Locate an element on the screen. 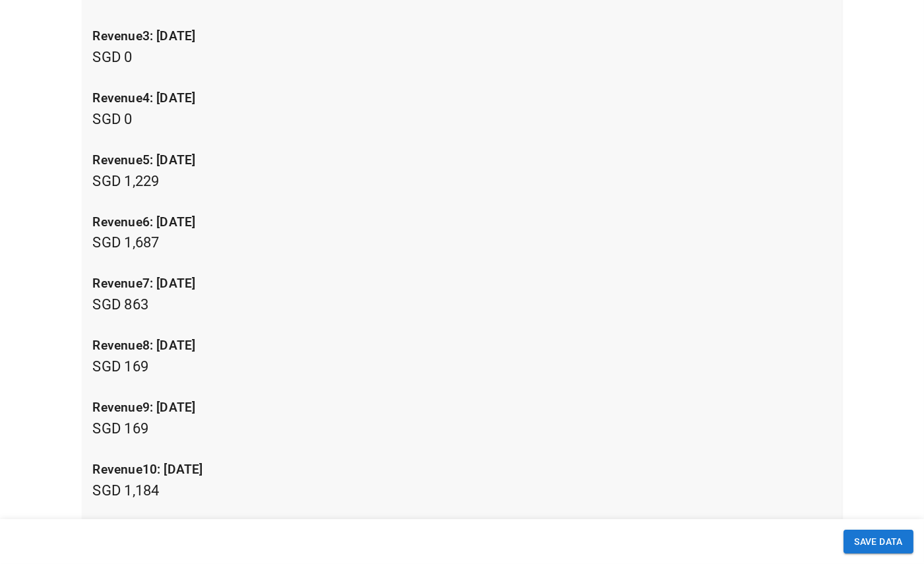 Image resolution: width=924 pixels, height=564 pixels. p: SGD 1,687 is located at coordinates (462, 234).